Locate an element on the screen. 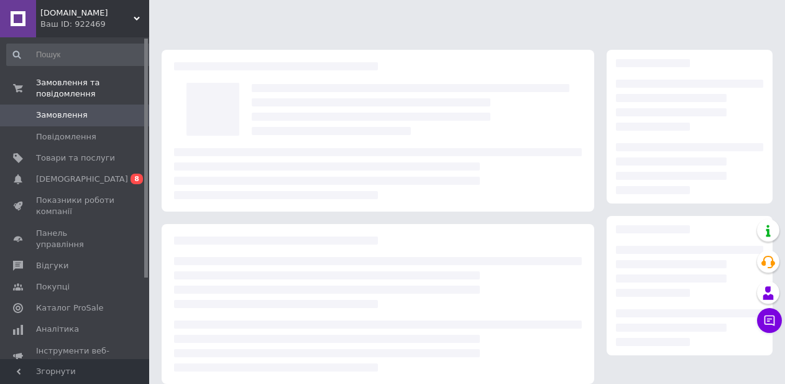 The height and width of the screenshot is (384, 785). span: www.audiovideomag.com.ua is located at coordinates (87, 13).